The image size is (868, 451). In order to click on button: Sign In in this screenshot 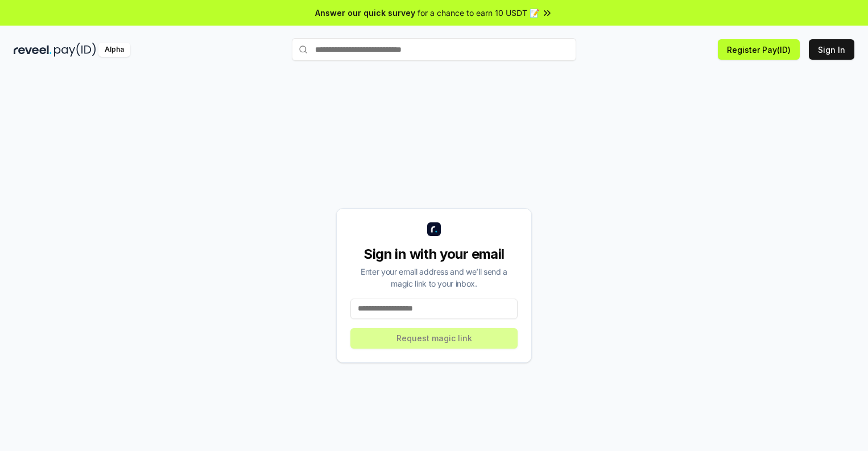, I will do `click(831, 50)`.